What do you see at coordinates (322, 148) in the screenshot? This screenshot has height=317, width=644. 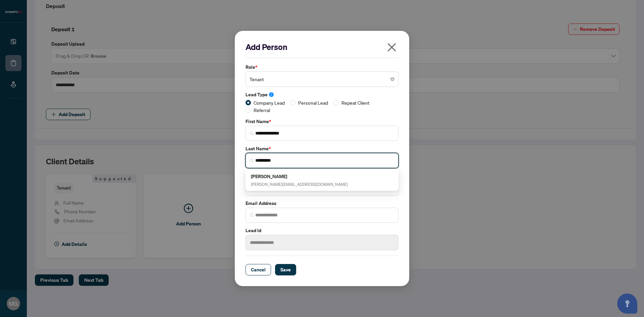 I see `label: Last Name` at bounding box center [322, 148].